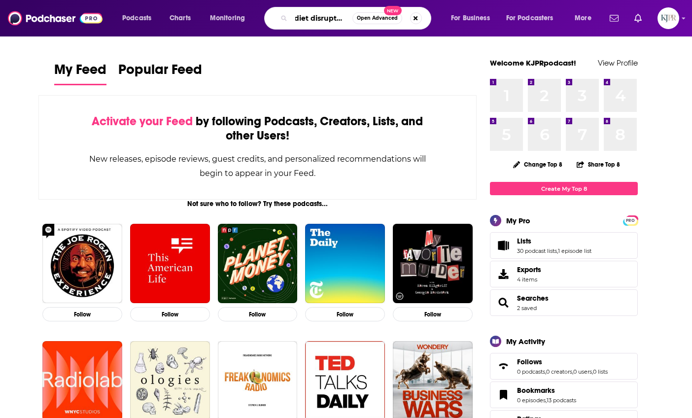 This screenshot has width=692, height=418. What do you see at coordinates (525, 341) in the screenshot?
I see `div: My Activity` at bounding box center [525, 341].